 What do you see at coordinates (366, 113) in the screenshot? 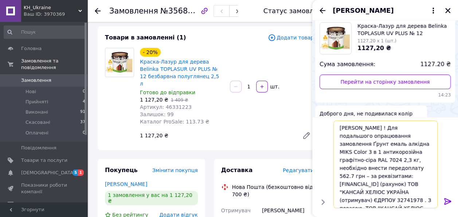
I see `span: Доброго дня, не подивилася колір` at bounding box center [366, 113].